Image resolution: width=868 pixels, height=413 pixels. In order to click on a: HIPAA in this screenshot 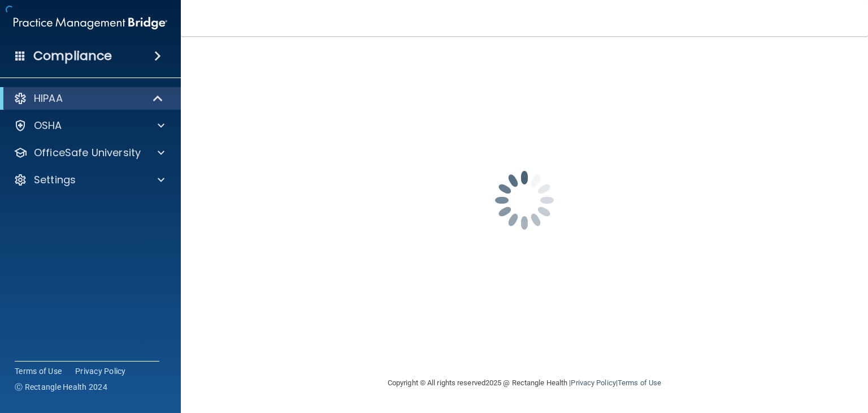, I will do `click(89, 98)`.